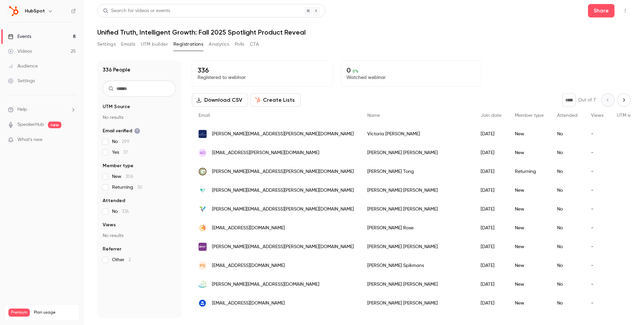 The width and height of the screenshot is (644, 325). I want to click on button: Polls, so click(240, 44).